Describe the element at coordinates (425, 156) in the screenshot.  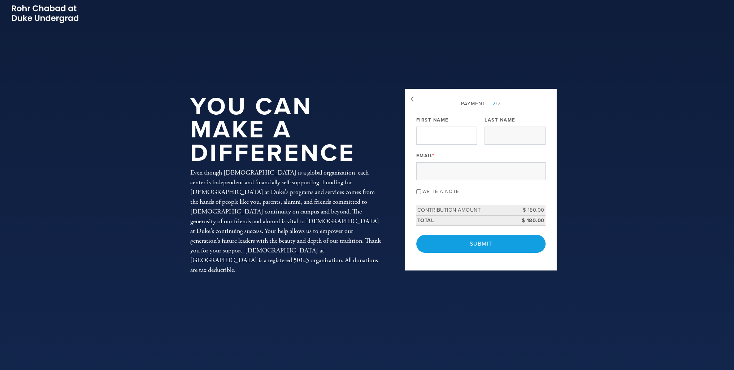
I see `label: Email` at that location.